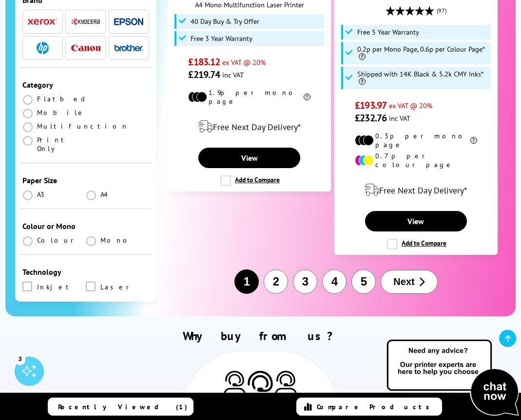 Image resolution: width=521 pixels, height=420 pixels. Describe the element at coordinates (20, 358) in the screenshot. I see `div: 3` at that location.